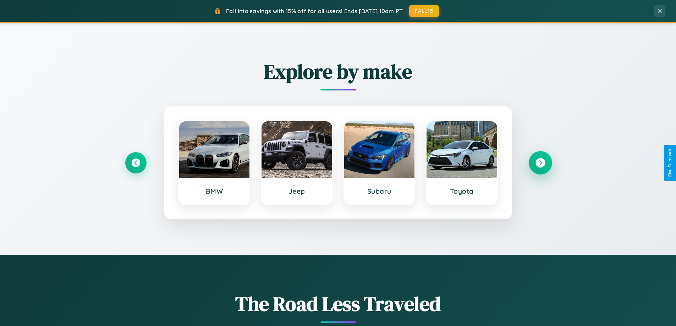 The width and height of the screenshot is (676, 326). Describe the element at coordinates (462, 191) in the screenshot. I see `h3: Toyota` at that location.